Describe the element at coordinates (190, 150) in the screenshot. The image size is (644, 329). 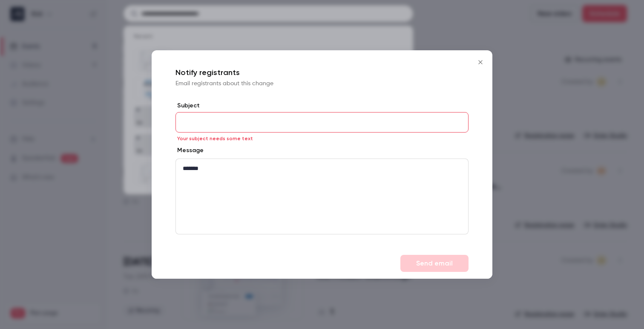
I see `label: Message` at that location.